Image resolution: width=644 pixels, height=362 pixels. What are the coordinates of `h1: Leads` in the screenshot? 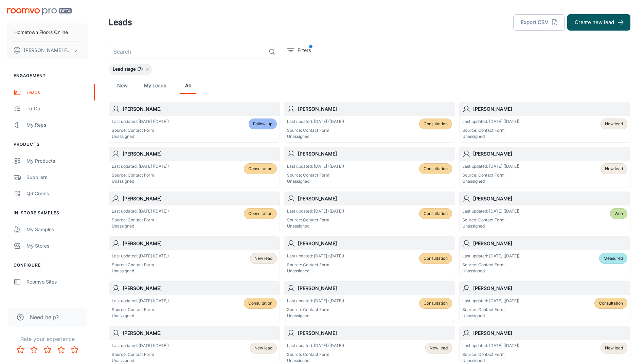 It's located at (120, 22).